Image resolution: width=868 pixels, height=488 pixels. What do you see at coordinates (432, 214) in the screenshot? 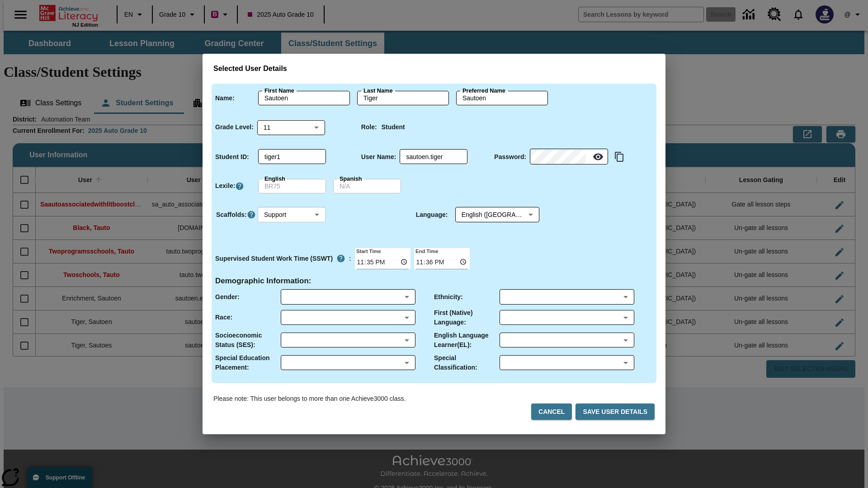
I see `p: Language :` at bounding box center [432, 214].